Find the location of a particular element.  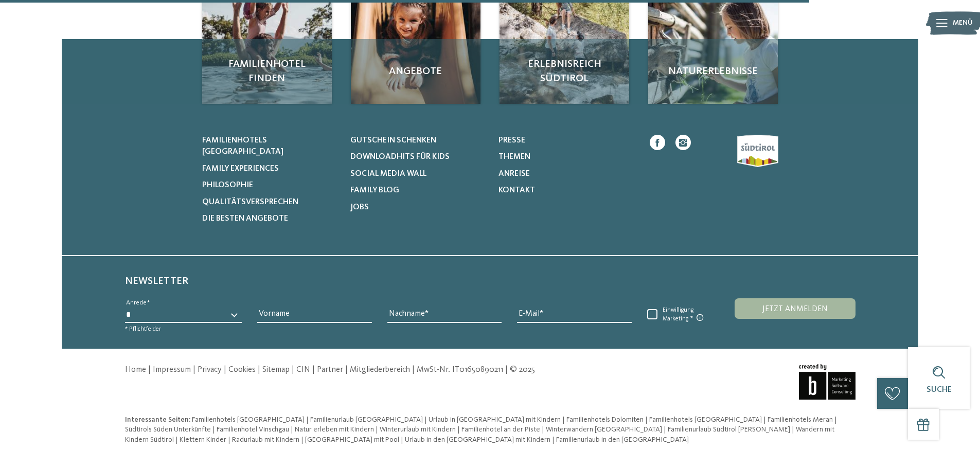

a: Familienhotel Vinschgau is located at coordinates (254, 429).